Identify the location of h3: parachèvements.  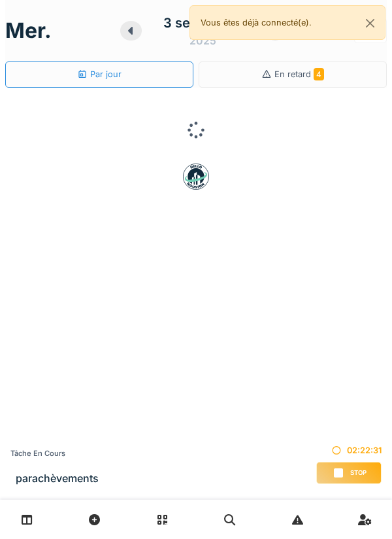
(57, 478).